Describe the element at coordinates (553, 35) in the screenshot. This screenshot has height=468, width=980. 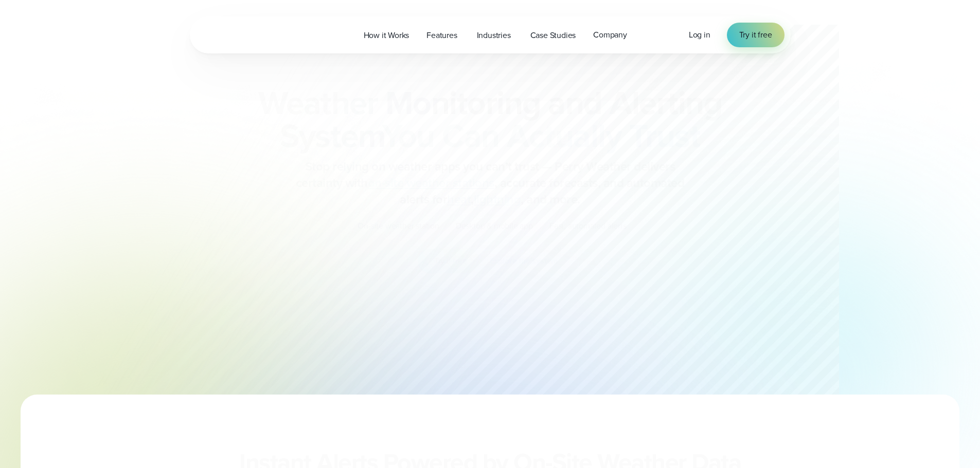
I see `a: Case Studies` at that location.